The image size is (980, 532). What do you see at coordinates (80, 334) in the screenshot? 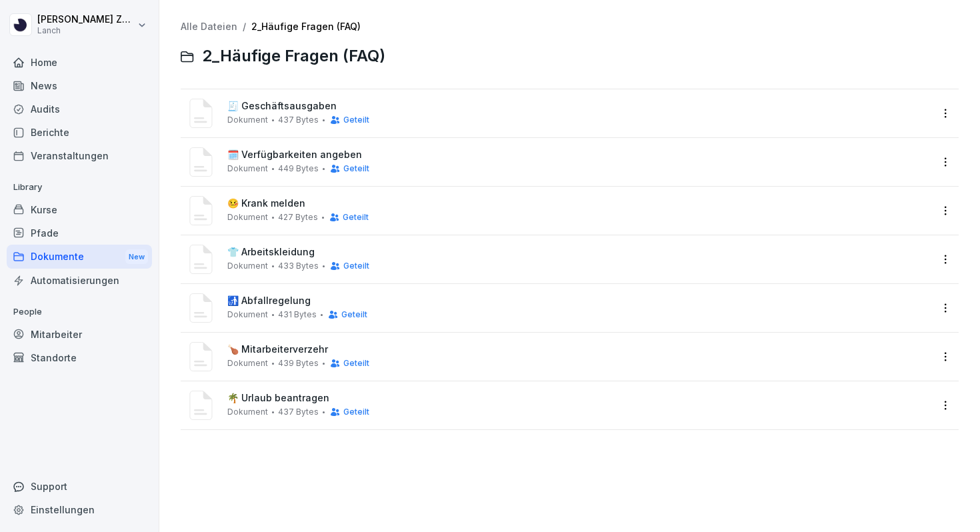
I see `a: Mitarbeiter` at bounding box center [80, 334].